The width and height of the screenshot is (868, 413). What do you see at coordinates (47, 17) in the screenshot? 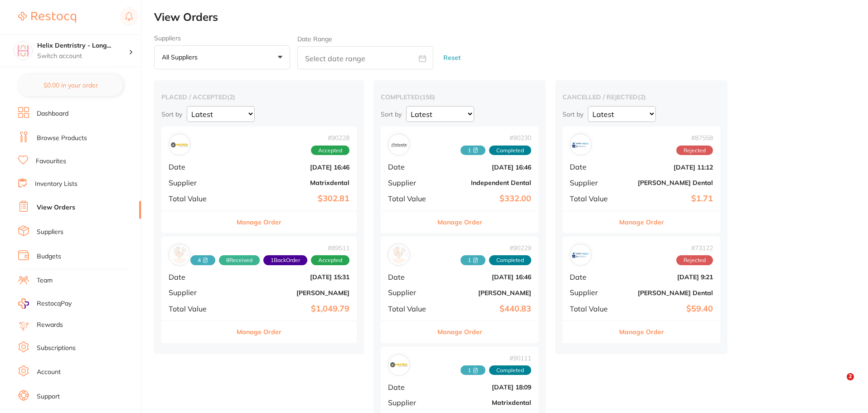
I see `a: Restocq Logo` at bounding box center [47, 17].